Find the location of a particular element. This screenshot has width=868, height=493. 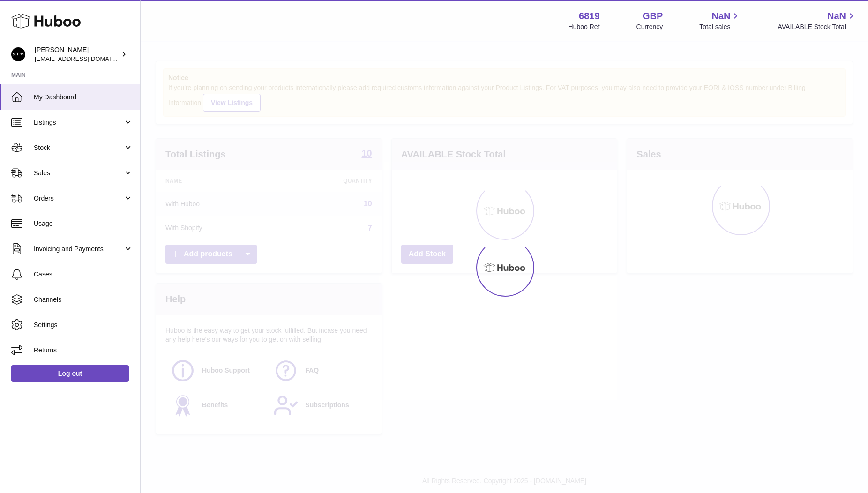

span: Invoicing and Payments is located at coordinates (78, 248).